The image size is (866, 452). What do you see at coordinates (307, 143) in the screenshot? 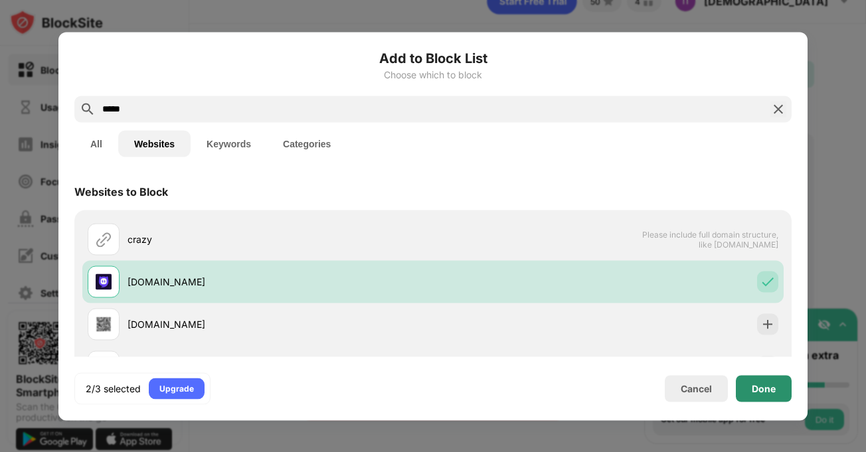
I see `button: Categories` at bounding box center [307, 143].